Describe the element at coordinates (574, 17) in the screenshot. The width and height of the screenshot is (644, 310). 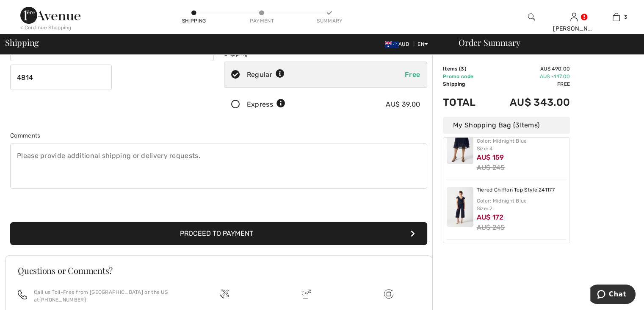
I see `img: My Info` at that location.